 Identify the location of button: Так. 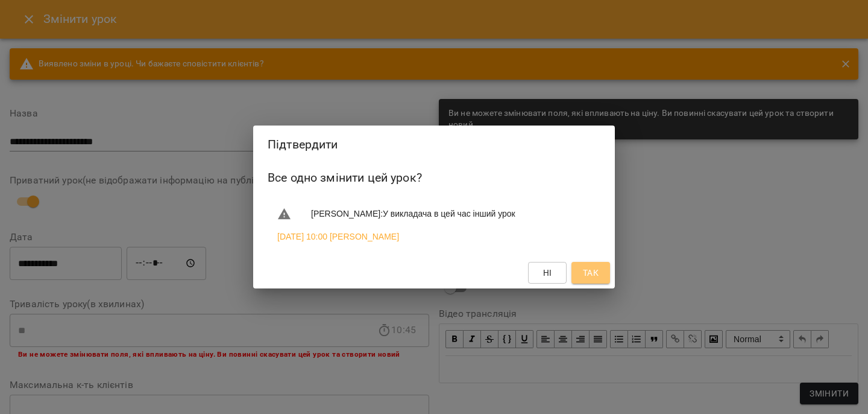
(591, 272).